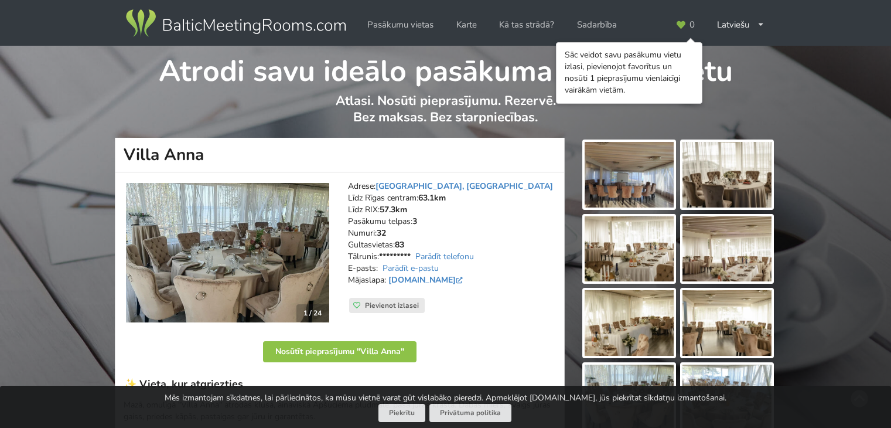 The width and height of the screenshot is (891, 428). I want to click on span: 0, so click(692, 25).